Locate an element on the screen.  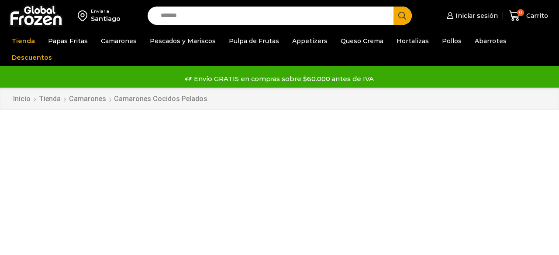
span: Carrito is located at coordinates (536, 16).